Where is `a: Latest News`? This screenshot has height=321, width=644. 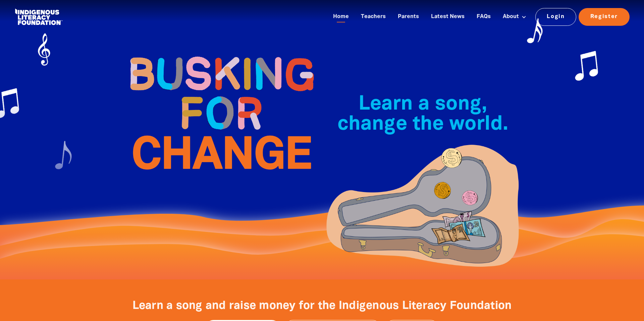 a: Latest News is located at coordinates (448, 17).